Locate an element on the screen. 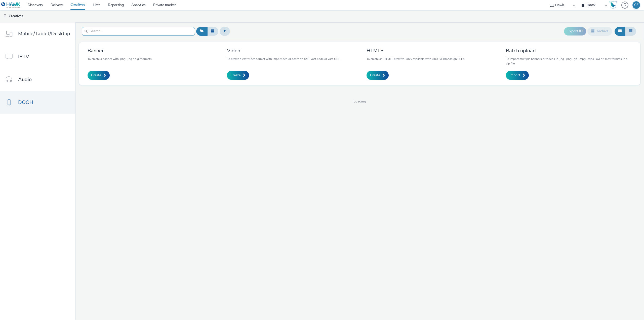 This screenshot has height=320, width=644. h3: Batch upload is located at coordinates (569, 51).